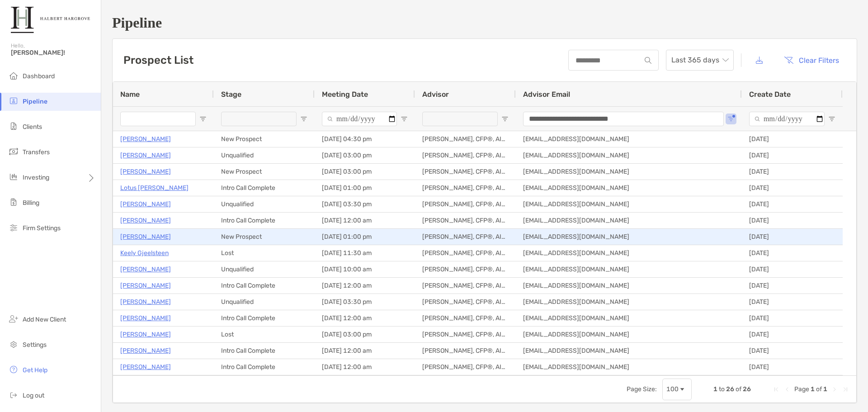 This screenshot has height=412, width=868. I want to click on a: Keely Gjeelsteen, so click(144, 253).